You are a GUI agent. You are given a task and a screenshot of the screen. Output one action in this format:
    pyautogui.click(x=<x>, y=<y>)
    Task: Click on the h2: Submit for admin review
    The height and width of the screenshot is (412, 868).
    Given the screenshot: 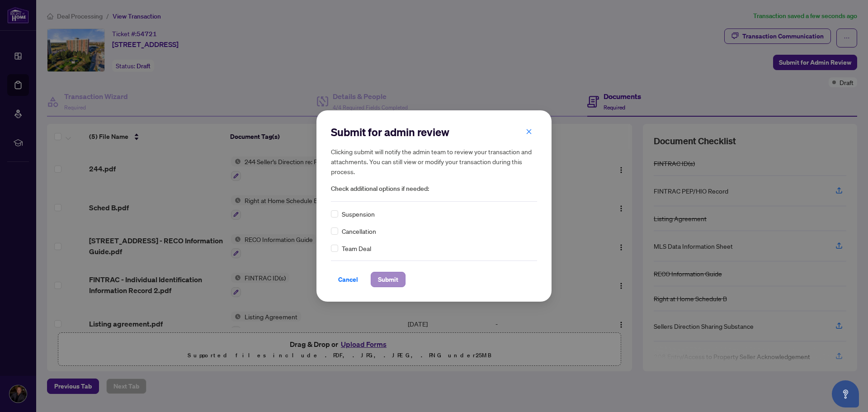 What is the action you would take?
    pyautogui.click(x=434, y=132)
    